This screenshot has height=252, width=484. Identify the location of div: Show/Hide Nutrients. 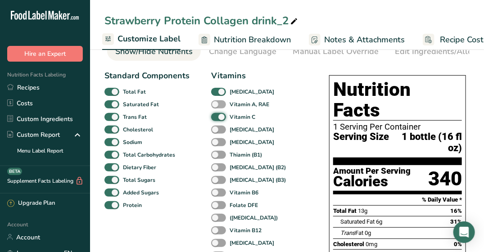
(154, 51).